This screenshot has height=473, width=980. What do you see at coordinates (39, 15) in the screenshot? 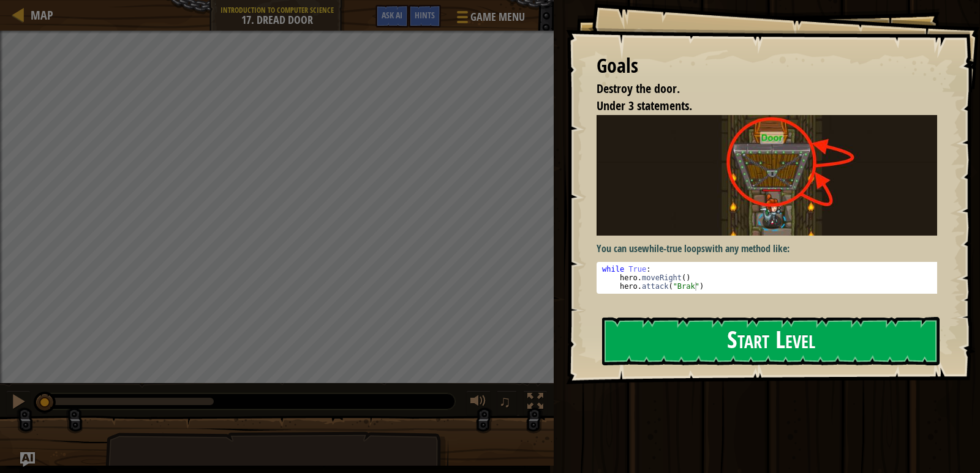
I see `a: Map` at bounding box center [39, 15].